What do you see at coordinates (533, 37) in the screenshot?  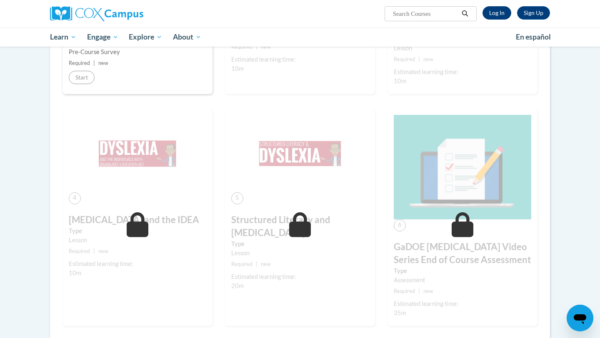 I see `a: En español` at bounding box center [533, 37].